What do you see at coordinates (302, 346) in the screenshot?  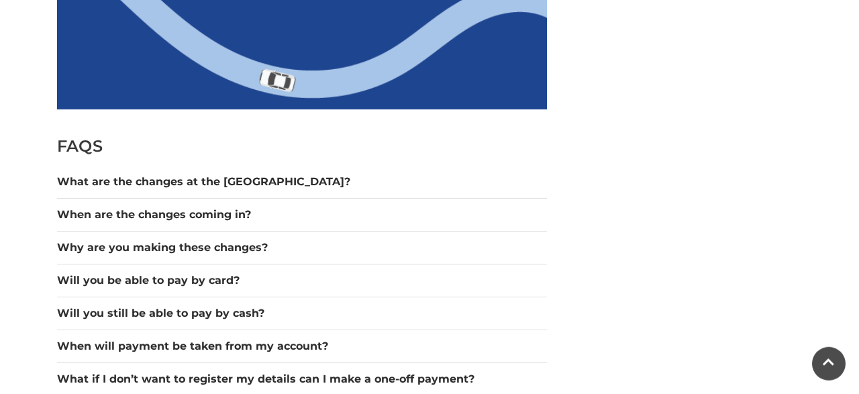 I see `button: When will payment be taken from my account?` at bounding box center [302, 346].